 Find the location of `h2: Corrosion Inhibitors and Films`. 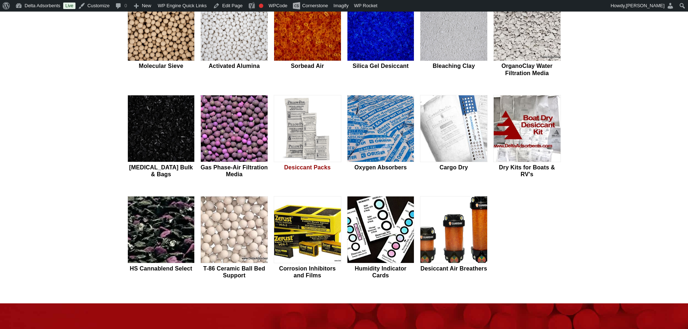

h2: Corrosion Inhibitors and Films is located at coordinates (307, 272).